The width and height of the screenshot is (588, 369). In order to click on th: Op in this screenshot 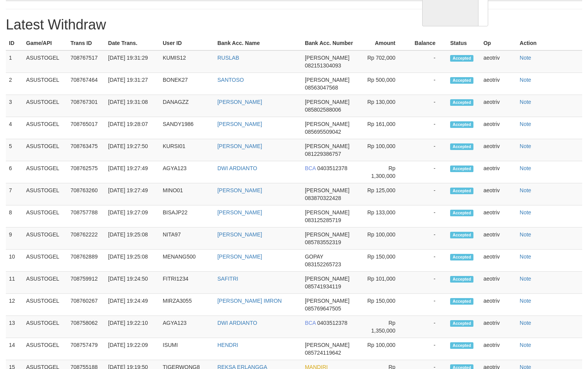, I will do `click(498, 43)`.